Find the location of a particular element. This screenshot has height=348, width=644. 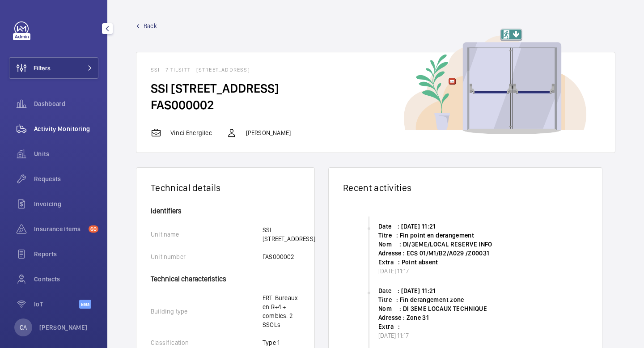

p: Type 1 is located at coordinates (271, 343).